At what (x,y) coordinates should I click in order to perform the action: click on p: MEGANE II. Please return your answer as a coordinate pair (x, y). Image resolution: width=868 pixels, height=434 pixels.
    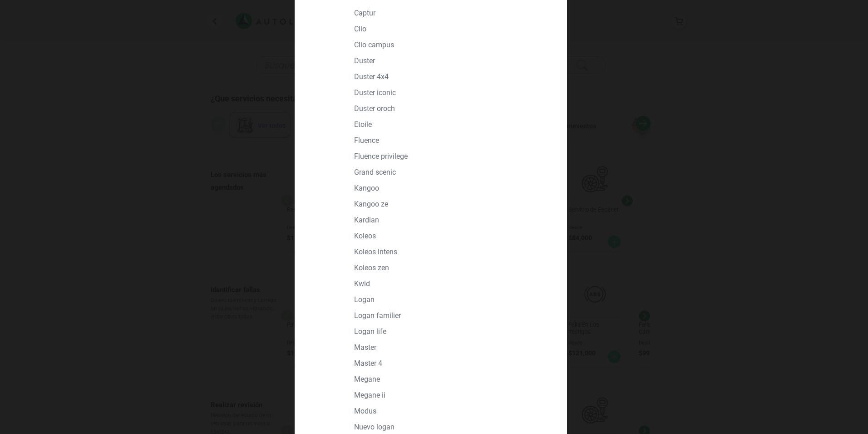
    Looking at the image, I should click on (452, 394).